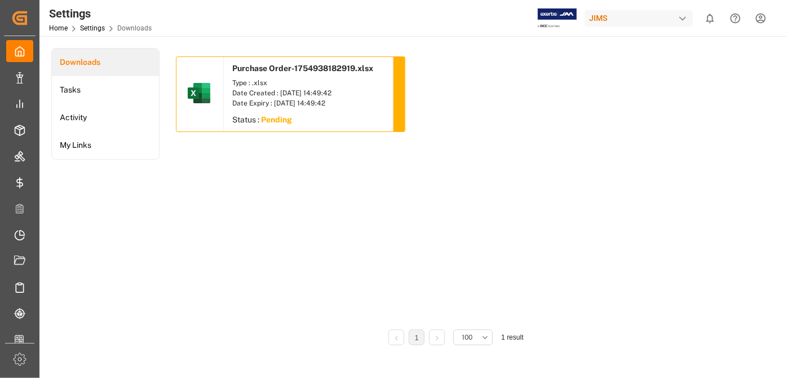  What do you see at coordinates (105, 90) in the screenshot?
I see `li: Tasks` at bounding box center [105, 90].